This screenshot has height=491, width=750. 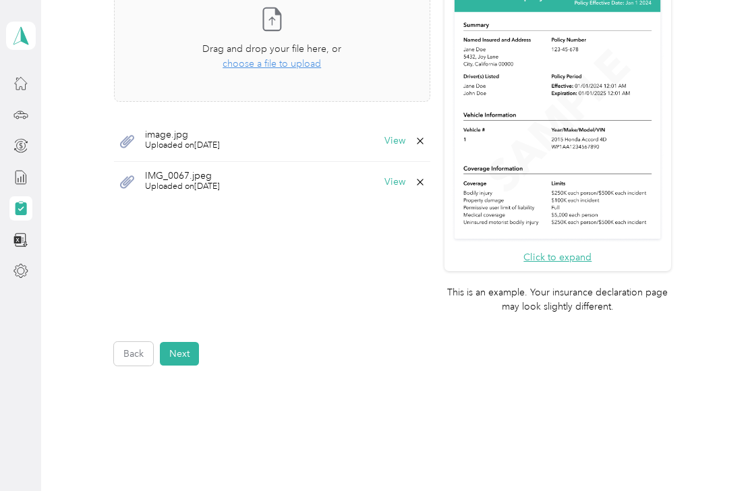 I want to click on span: image.jpg, so click(x=182, y=135).